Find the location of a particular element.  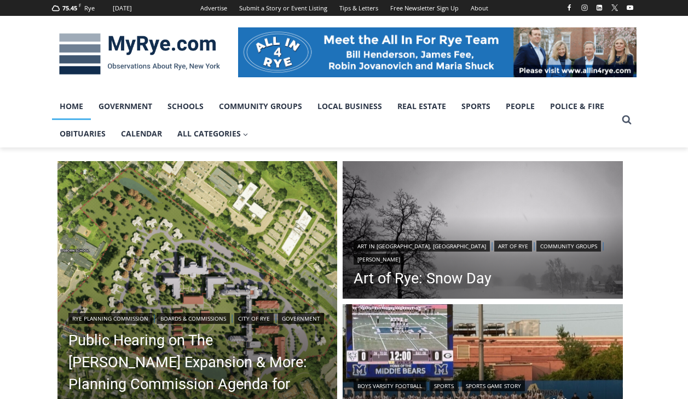

span: F is located at coordinates (80, 5).